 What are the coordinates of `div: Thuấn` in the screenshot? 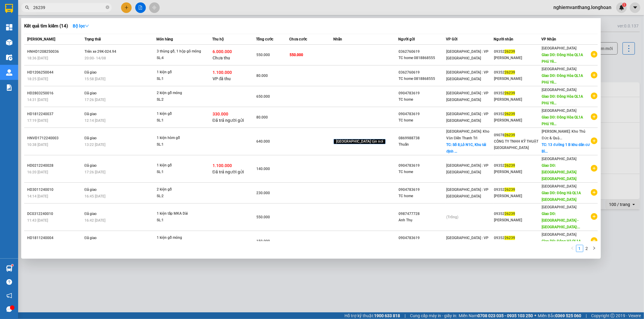 It's located at (422, 144).